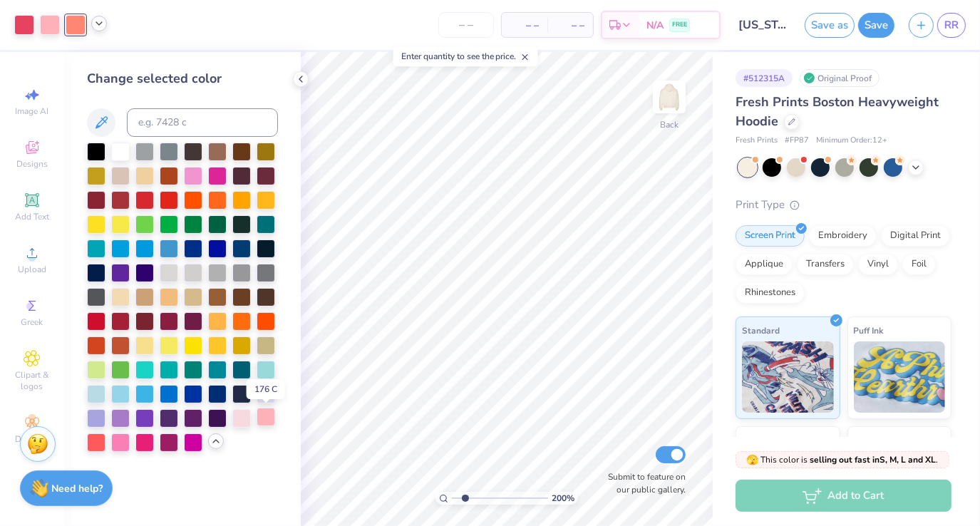 Image resolution: width=980 pixels, height=526 pixels. Describe the element at coordinates (202, 123) in the screenshot. I see `input: e.g. 7428 c` at that location.